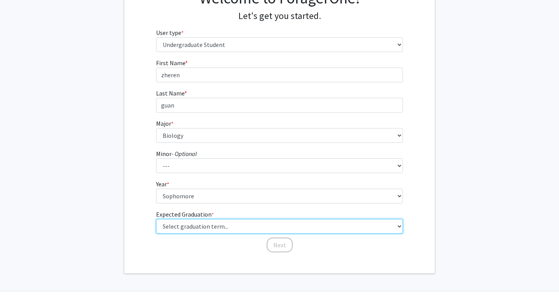 This screenshot has height=302, width=559. Describe the element at coordinates (170, 33) in the screenshot. I see `label: User type` at that location.